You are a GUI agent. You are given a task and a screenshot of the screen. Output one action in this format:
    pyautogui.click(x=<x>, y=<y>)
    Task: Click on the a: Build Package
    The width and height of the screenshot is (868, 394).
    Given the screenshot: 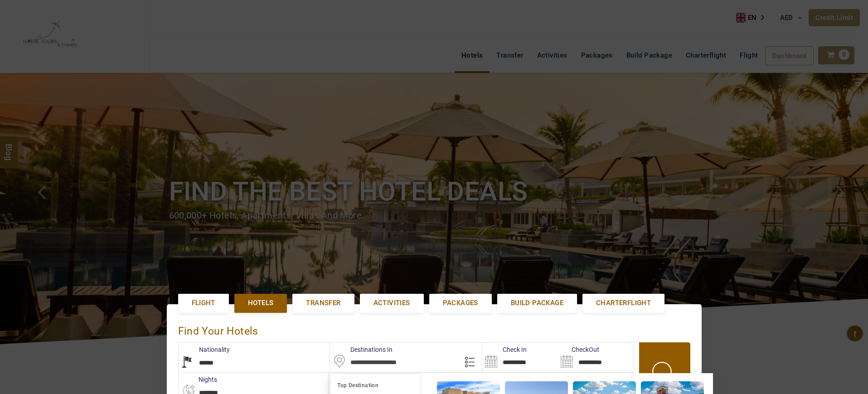 What is the action you would take?
    pyautogui.click(x=537, y=303)
    